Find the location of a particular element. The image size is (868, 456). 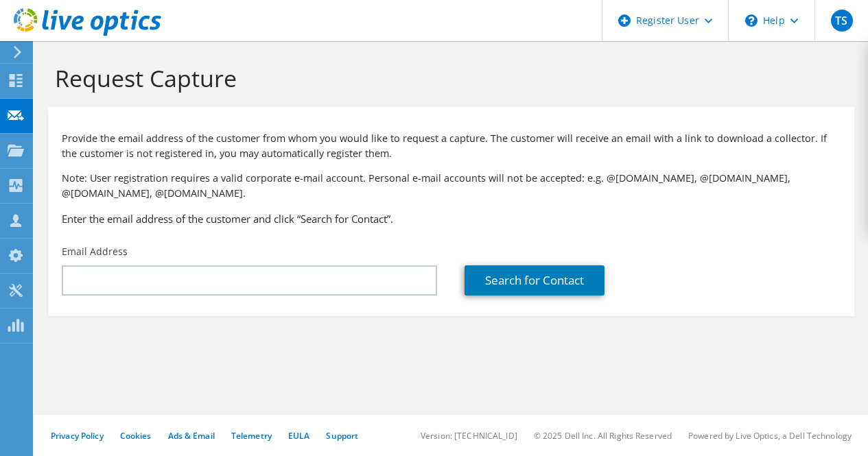

a: Privacy Policy is located at coordinates (77, 435).